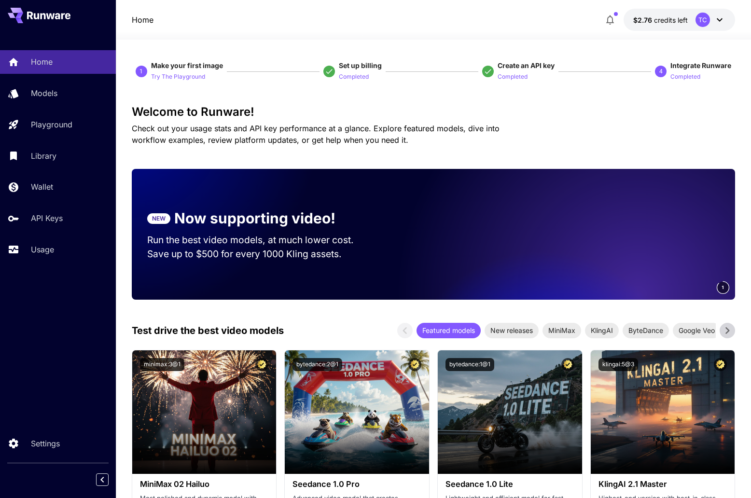  What do you see at coordinates (45, 444) in the screenshot?
I see `p: Settings` at bounding box center [45, 444].